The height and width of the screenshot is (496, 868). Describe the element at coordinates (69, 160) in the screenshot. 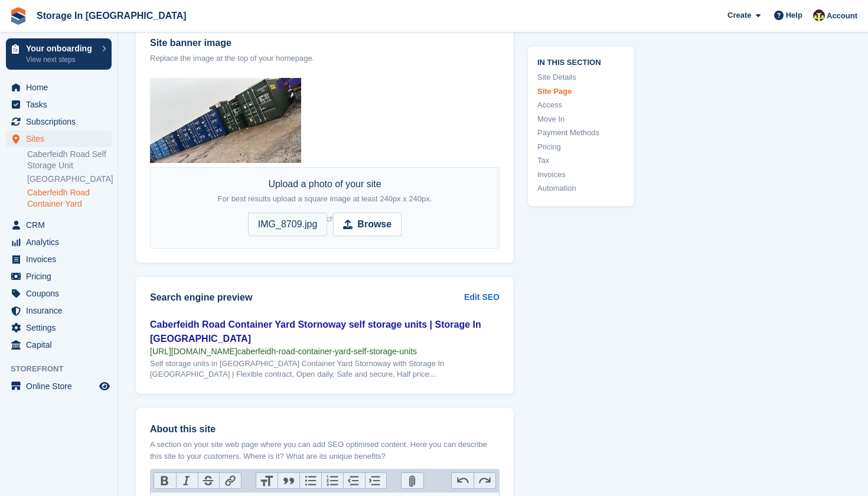

I see `a: Caberfeidh Road Self Storage Unit` at that location.